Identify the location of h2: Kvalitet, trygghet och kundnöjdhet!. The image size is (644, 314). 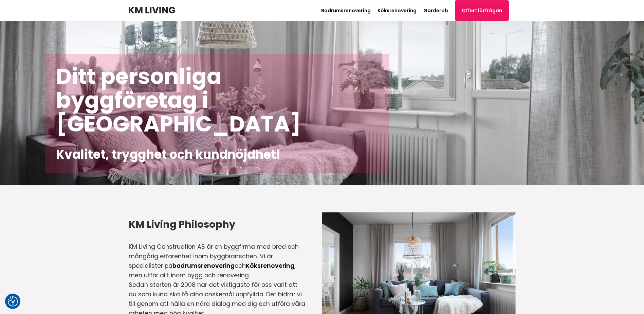
(217, 155).